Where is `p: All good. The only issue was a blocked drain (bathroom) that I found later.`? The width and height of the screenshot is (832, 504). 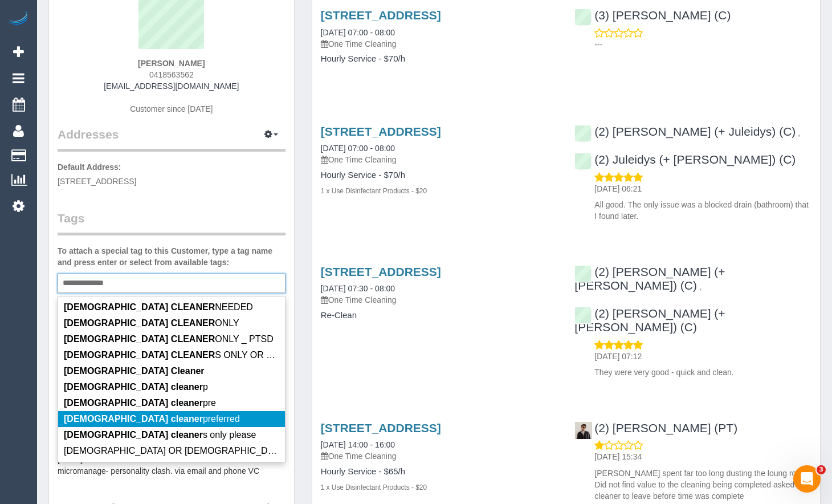
p: All good. The only issue was a blocked drain (bathroom) that I found later. is located at coordinates (702, 210).